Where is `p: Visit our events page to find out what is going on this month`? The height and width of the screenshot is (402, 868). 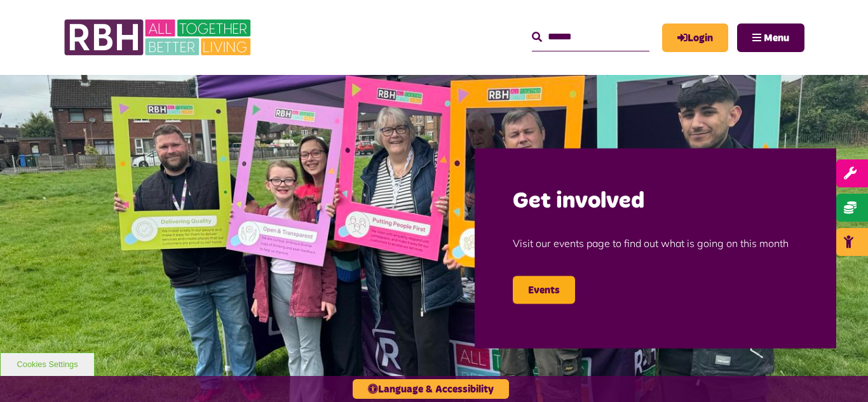 p: Visit our events page to find out what is going on this month is located at coordinates (655, 243).